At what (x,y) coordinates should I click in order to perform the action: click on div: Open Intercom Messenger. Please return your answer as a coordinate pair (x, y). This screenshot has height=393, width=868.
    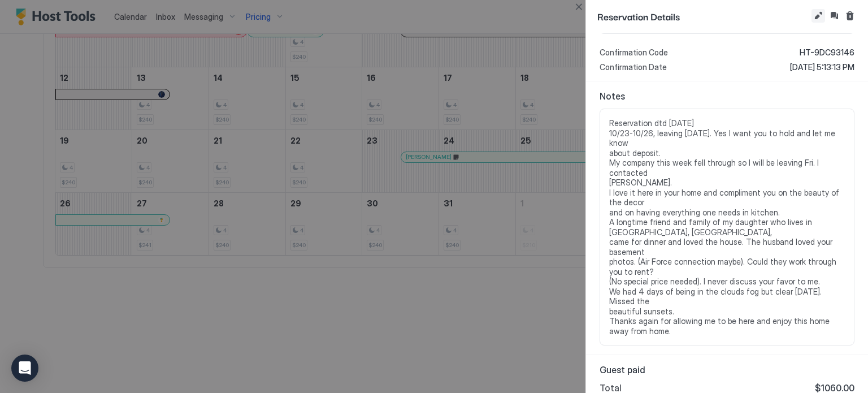
    Looking at the image, I should click on (25, 368).